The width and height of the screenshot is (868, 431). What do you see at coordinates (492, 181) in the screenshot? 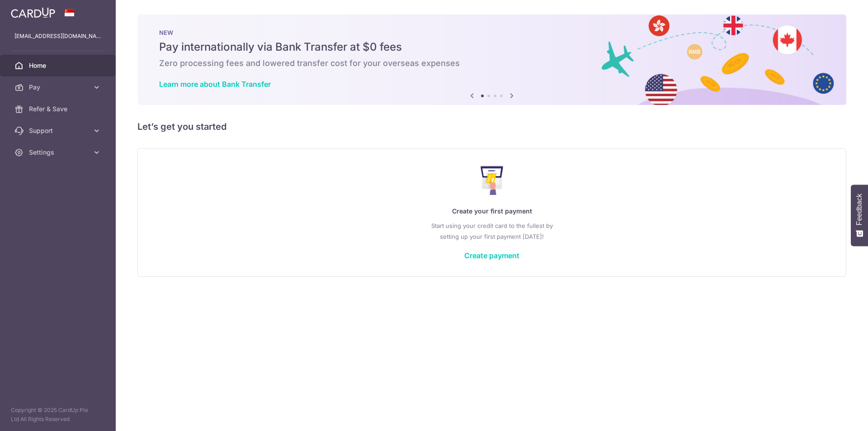
I see `img: Make Payment` at bounding box center [492, 181].